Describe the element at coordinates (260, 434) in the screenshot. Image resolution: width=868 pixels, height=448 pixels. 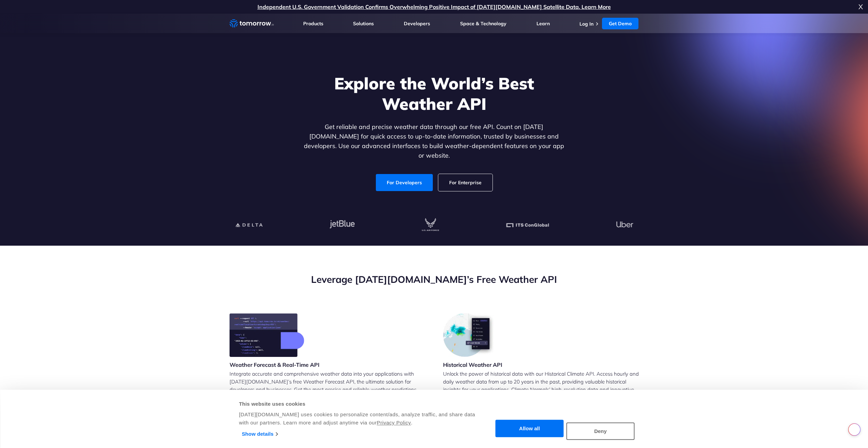
I see `a: Show details` at that location.